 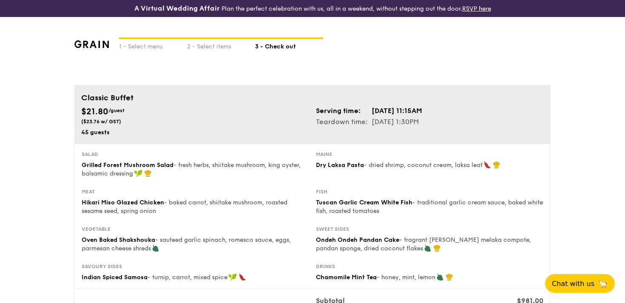 I want to click on span: Chamomile Mint Tea, so click(x=346, y=277).